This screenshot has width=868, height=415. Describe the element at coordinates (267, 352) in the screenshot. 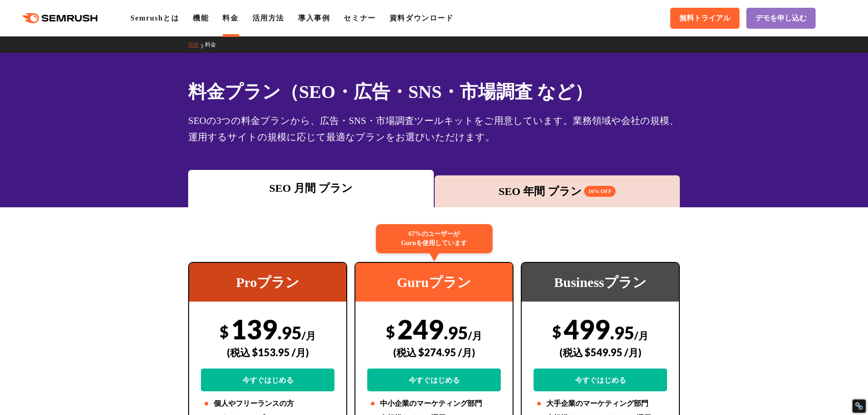

I see `div: 139` at that location.